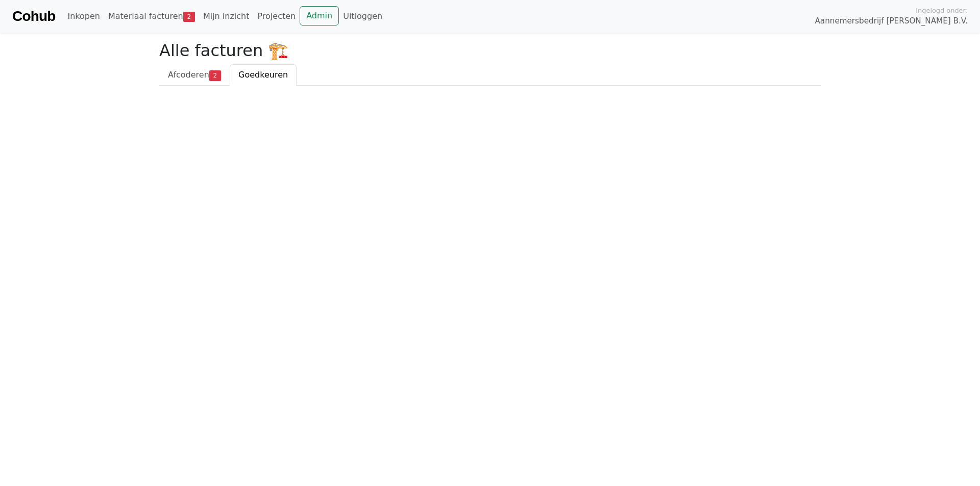  What do you see at coordinates (262, 75) in the screenshot?
I see `a: Goedkeuren` at bounding box center [262, 75].